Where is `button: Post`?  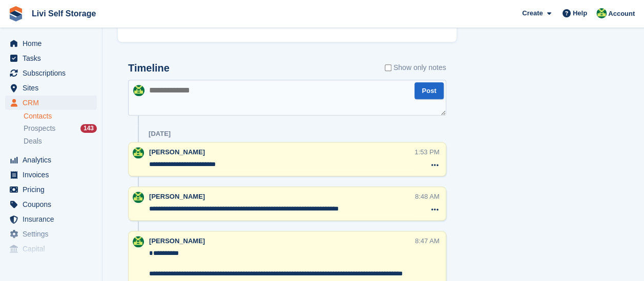
button: Post is located at coordinates (429, 90).